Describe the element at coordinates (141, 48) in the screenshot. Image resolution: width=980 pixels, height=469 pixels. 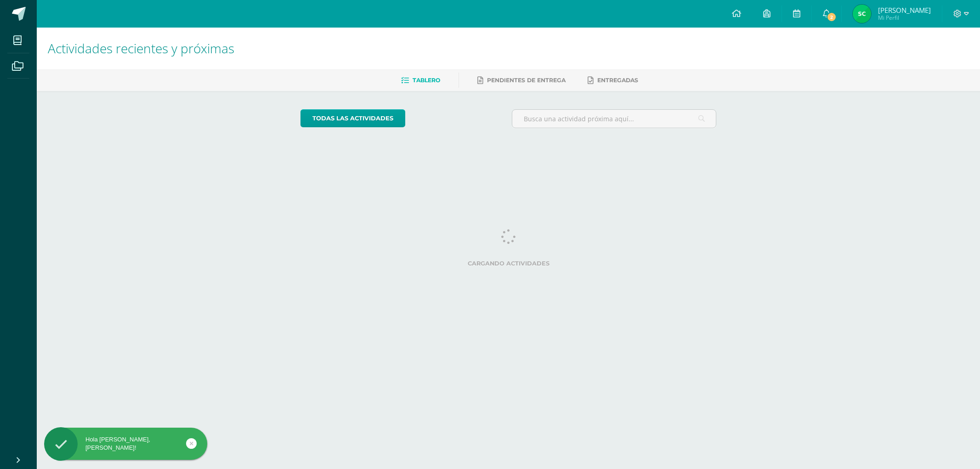
I see `span: Actividades recientes y próximas` at that location.